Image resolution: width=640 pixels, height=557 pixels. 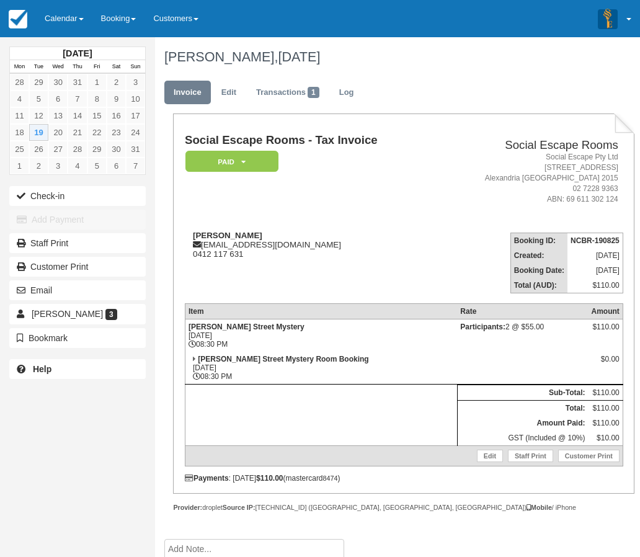 What do you see at coordinates (38, 132) in the screenshot?
I see `a: 19` at bounding box center [38, 132].